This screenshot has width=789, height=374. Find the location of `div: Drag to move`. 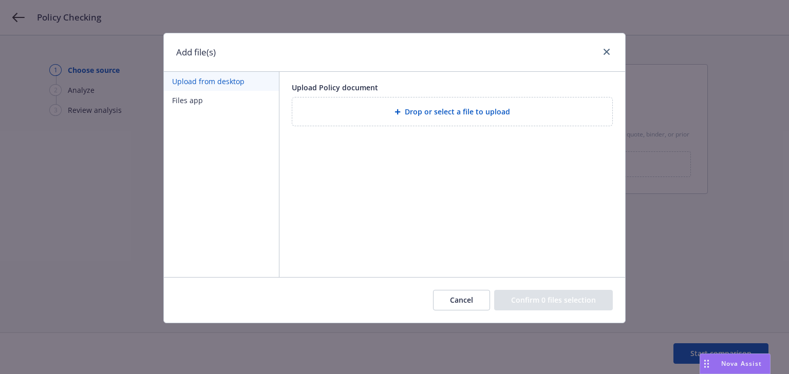

div: Drag to move is located at coordinates (706, 364).